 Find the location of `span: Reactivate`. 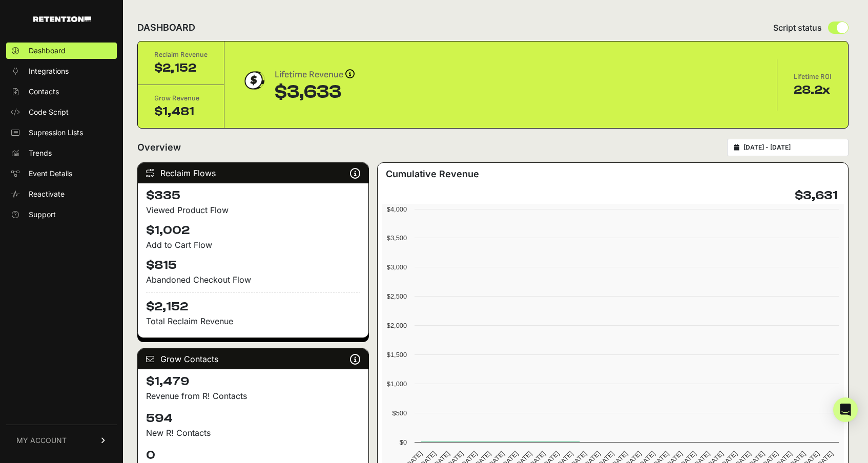

span: Reactivate is located at coordinates (47, 194).